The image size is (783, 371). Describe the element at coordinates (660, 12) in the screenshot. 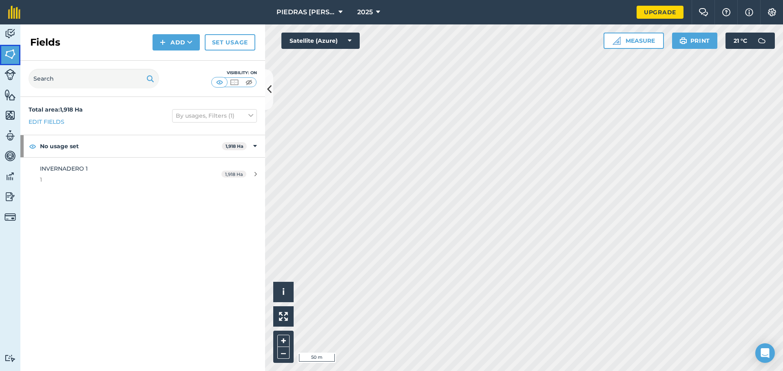

I see `a: Upgrade` at that location.